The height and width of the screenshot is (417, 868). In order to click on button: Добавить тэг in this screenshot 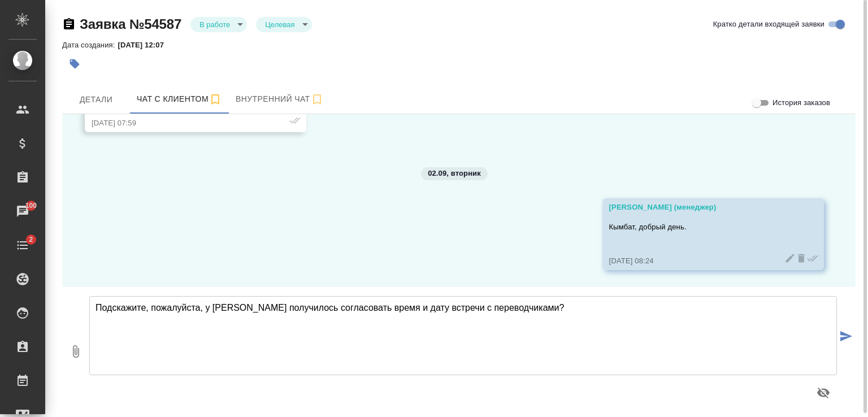, I will do `click(75, 64)`.